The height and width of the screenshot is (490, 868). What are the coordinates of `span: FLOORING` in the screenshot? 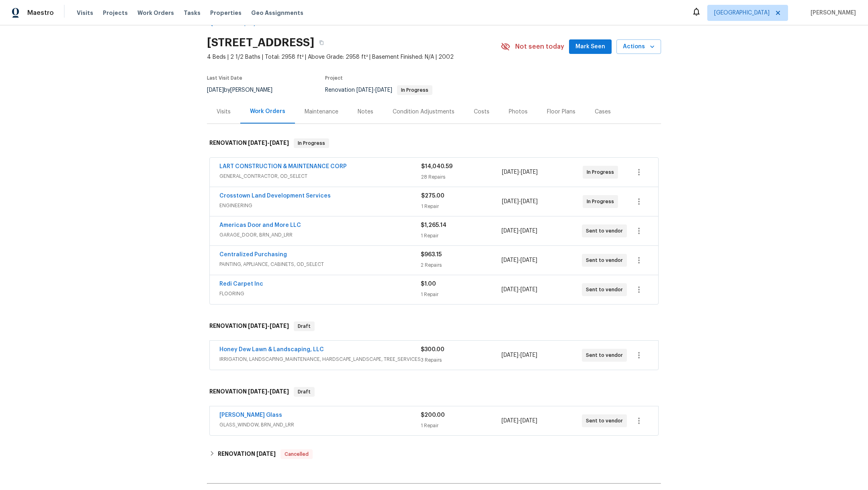 It's located at (320, 294).